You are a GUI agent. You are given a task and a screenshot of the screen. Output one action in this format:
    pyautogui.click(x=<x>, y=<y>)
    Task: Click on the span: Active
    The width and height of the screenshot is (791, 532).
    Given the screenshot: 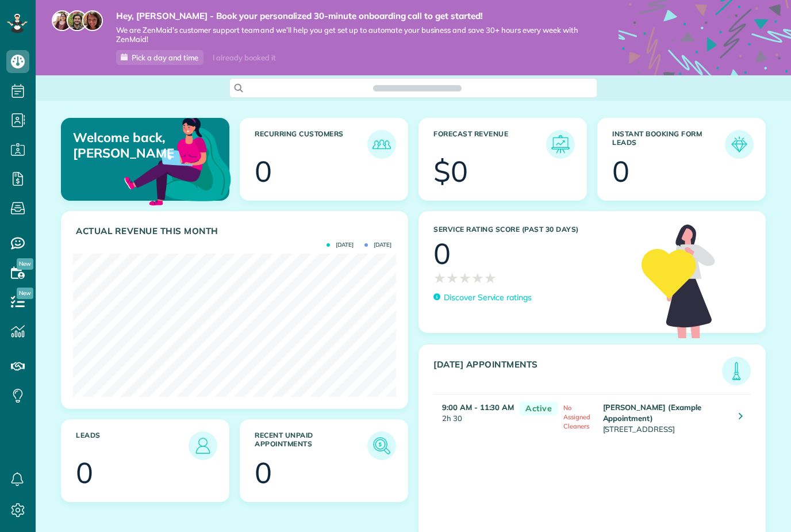 What is the action you would take?
    pyautogui.click(x=539, y=408)
    